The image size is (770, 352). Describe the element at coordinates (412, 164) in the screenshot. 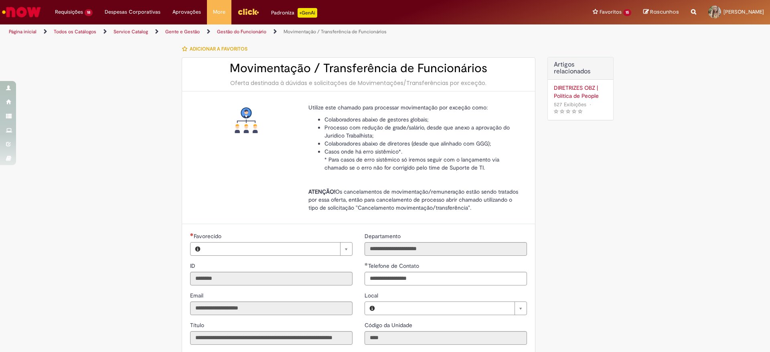

I see `span: * Para casos de erro sistêmico só iremos seguir com o lançamento via chamado se o erro não for co...` at that location.